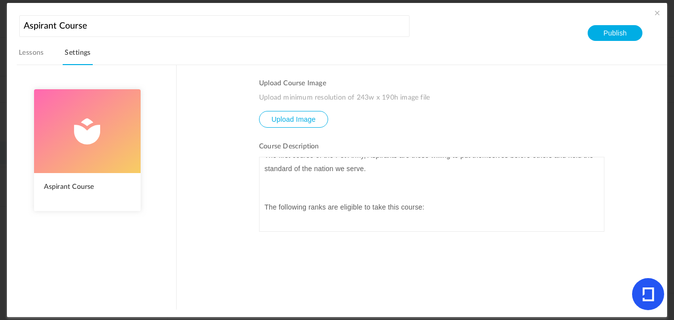  I want to click on p: The following ranks are eligible to take this course:, so click(432, 207).